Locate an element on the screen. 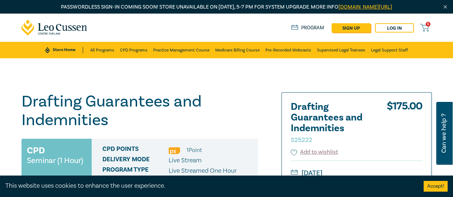 The height and width of the screenshot is (197, 453). span: Live Stream is located at coordinates (185, 160).